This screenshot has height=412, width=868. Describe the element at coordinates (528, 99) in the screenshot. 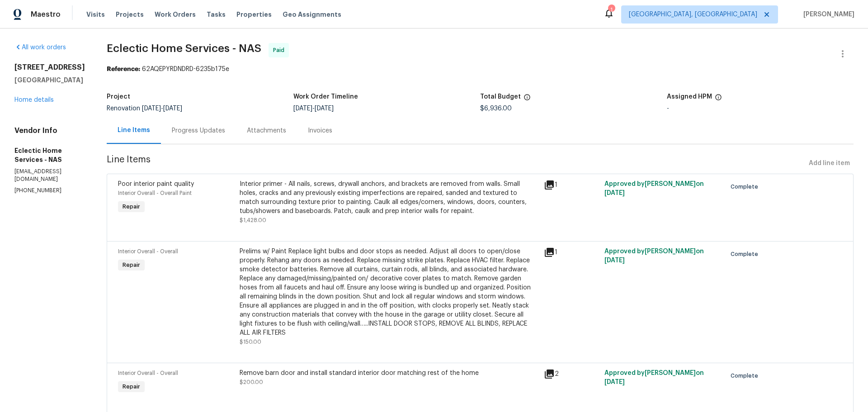

I see `span: The total cost of line items that have been proposed by Opendoor. This sum includes line items th...` at that location.